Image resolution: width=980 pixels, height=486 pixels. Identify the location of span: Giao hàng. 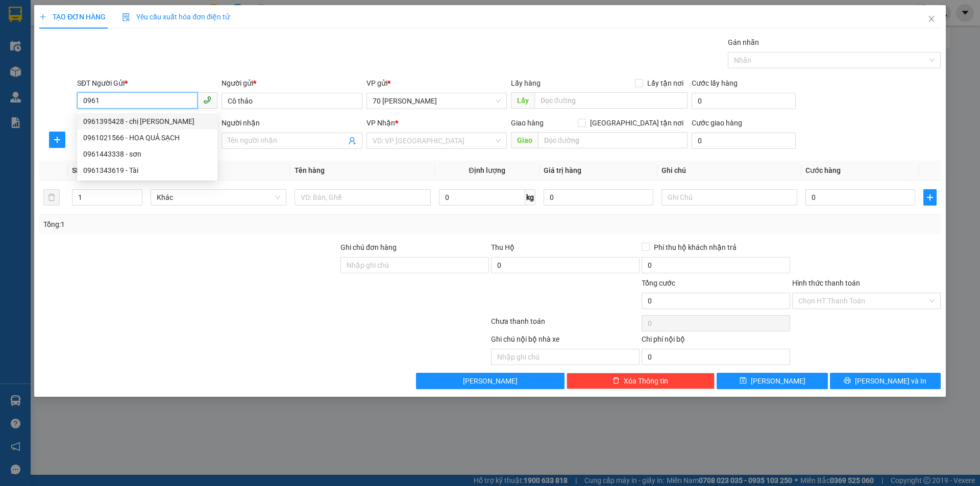
(527, 123).